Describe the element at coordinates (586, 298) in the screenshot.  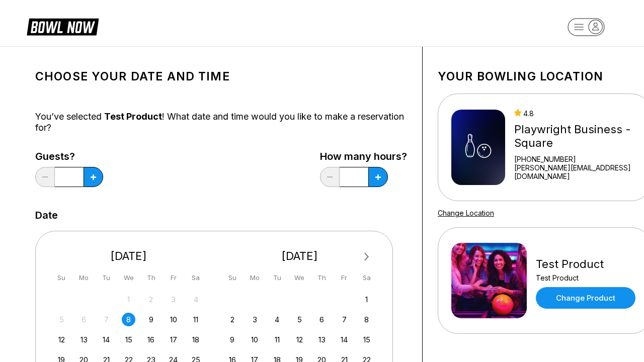
I see `a: Change Product` at that location.